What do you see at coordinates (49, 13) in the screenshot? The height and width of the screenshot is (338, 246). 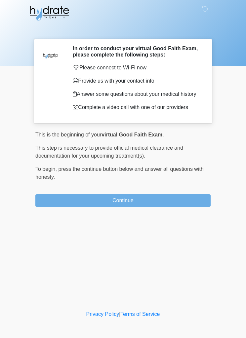 I see `img: Hydrate IV Bar - Glendale Logo` at bounding box center [49, 13].